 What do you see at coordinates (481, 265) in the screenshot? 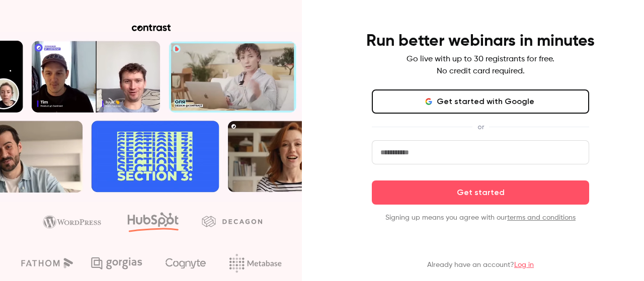
I see `p: Already have an account?` at bounding box center [481, 265].